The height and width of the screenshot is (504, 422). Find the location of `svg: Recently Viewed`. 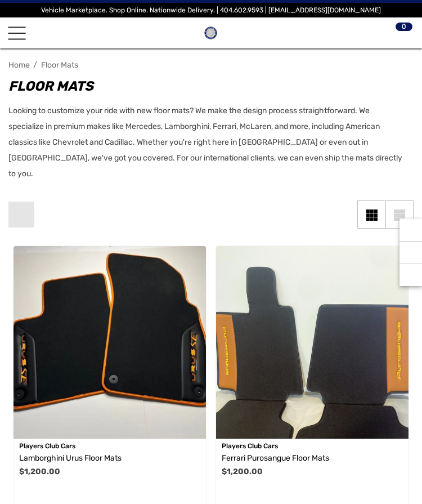

svg: Recently Viewed is located at coordinates (411, 229).